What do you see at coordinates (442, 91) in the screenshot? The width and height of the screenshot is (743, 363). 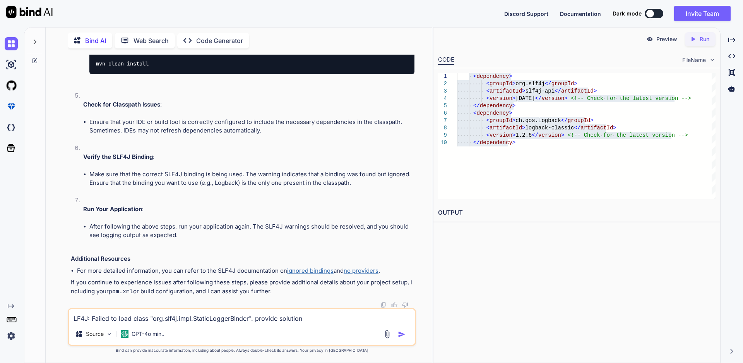 I see `div: 3` at bounding box center [442, 91].